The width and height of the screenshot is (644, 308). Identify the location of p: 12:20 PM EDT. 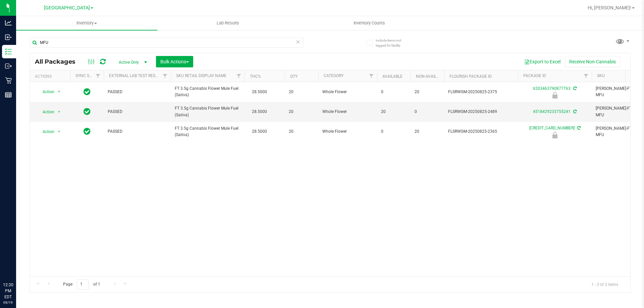
(8, 291).